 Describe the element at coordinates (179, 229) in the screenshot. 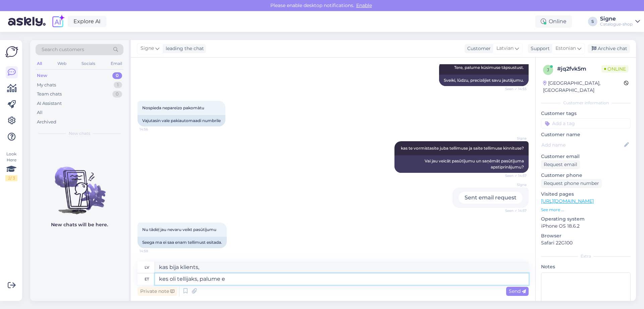

I see `span: Nu tādèļ jau nevaru veikt pasūtījumu` at that location.